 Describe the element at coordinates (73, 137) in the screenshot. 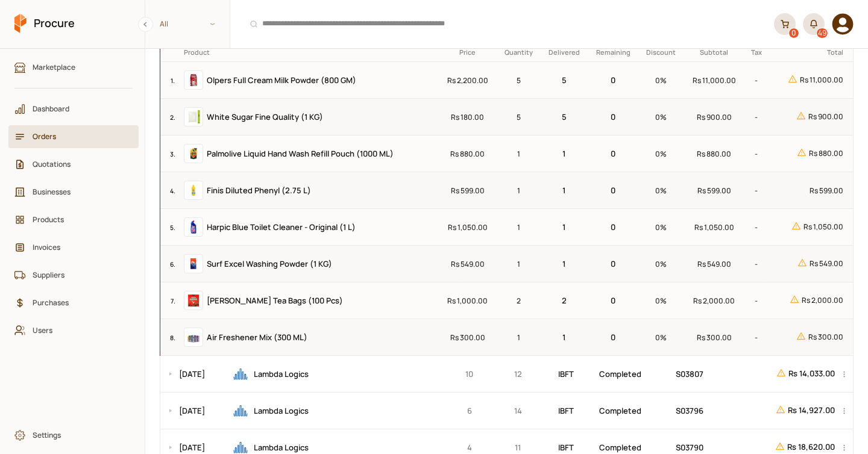

I see `a: Orders` at that location.